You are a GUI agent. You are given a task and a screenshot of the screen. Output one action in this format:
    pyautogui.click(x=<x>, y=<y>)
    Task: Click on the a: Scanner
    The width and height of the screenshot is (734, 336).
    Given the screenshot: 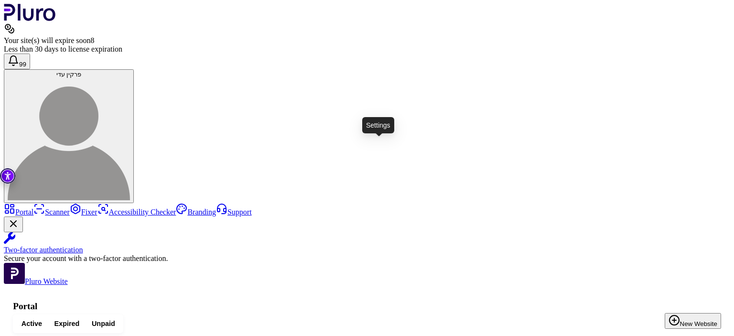 What is the action you would take?
    pyautogui.click(x=52, y=212)
    